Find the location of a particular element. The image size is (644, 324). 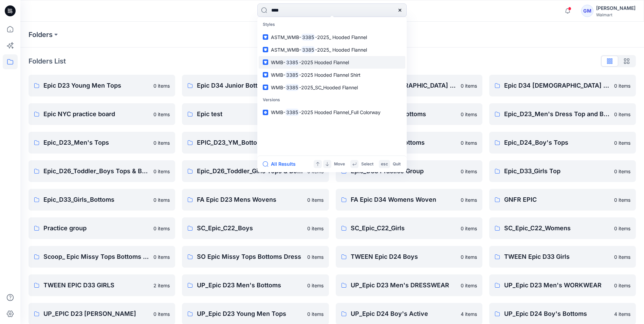

p: Epic D23 Young Men Tops is located at coordinates (96, 86).